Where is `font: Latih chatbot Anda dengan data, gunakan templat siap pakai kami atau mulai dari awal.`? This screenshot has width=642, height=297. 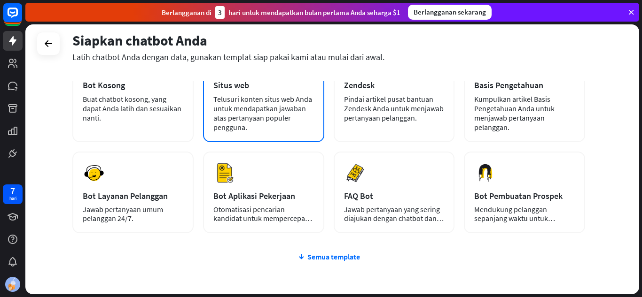
font: Latih chatbot Anda dengan data, gunakan templat siap pakai kami atau mulai dari awal. is located at coordinates (228, 57).